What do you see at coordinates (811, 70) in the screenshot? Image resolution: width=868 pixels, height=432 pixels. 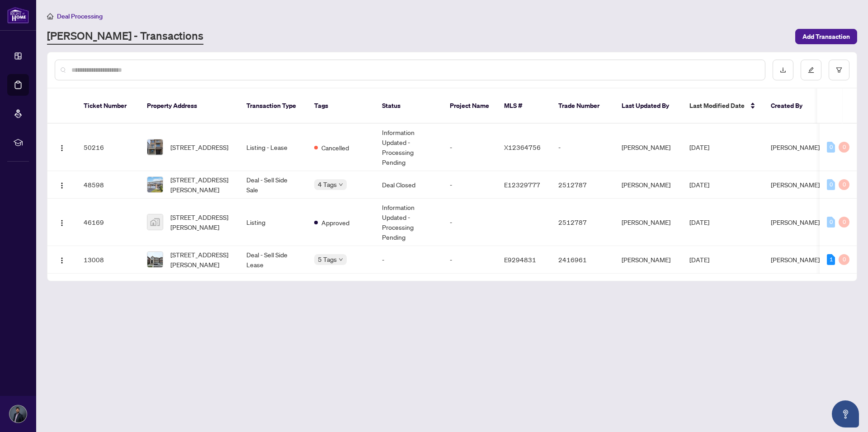 I see `button: edit` at bounding box center [811, 70].